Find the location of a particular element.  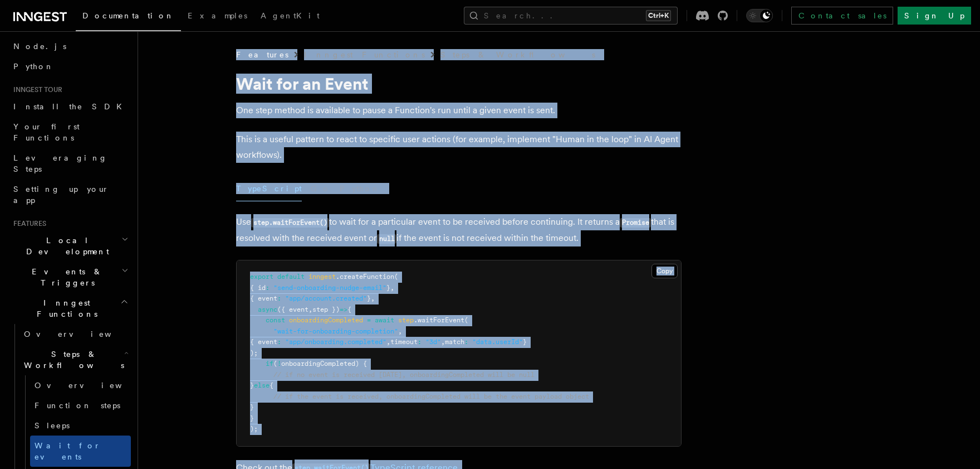

button: Copy is located at coordinates (665, 271).